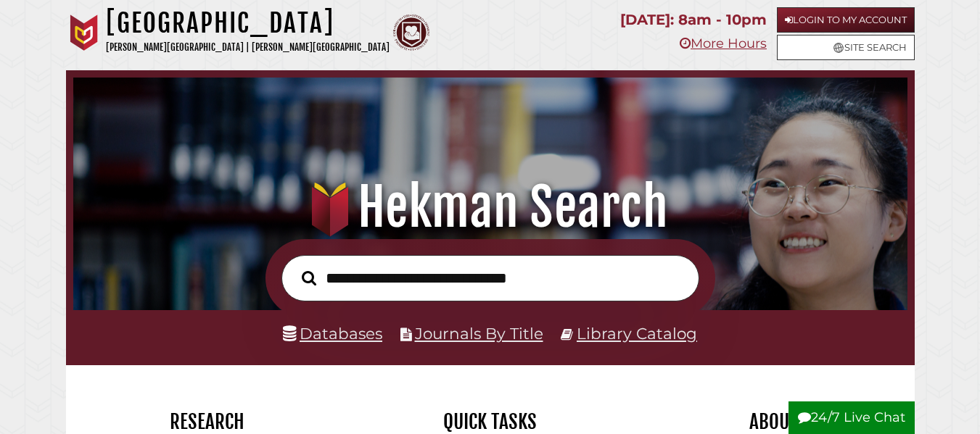 The width and height of the screenshot is (980, 434). What do you see at coordinates (309, 278) in the screenshot?
I see `button: Search` at bounding box center [309, 278].